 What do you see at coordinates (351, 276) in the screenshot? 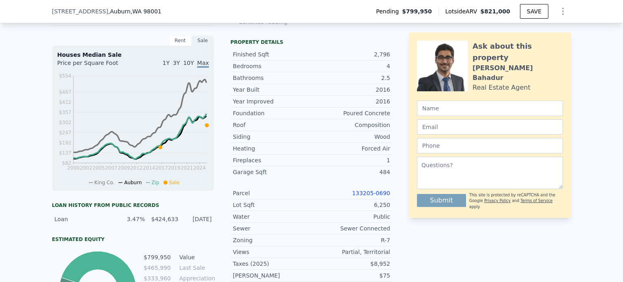
I see `div: $75` at bounding box center [351, 276].